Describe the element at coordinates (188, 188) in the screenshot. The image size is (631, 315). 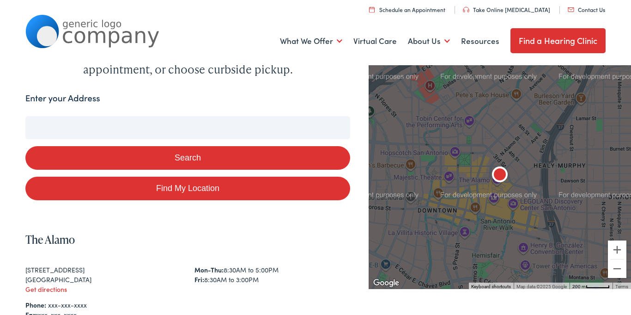
I see `a: Find My Location` at that location.